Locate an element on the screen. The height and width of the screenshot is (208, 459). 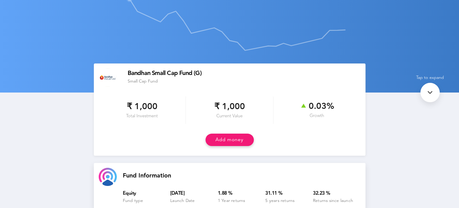
span: Total Investment is located at coordinates (142, 116).